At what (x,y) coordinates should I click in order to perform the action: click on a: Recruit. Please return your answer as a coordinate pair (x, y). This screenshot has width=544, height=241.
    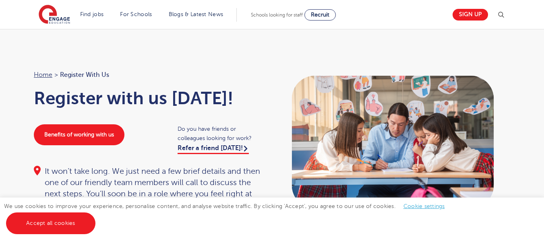
    Looking at the image, I should click on (320, 15).